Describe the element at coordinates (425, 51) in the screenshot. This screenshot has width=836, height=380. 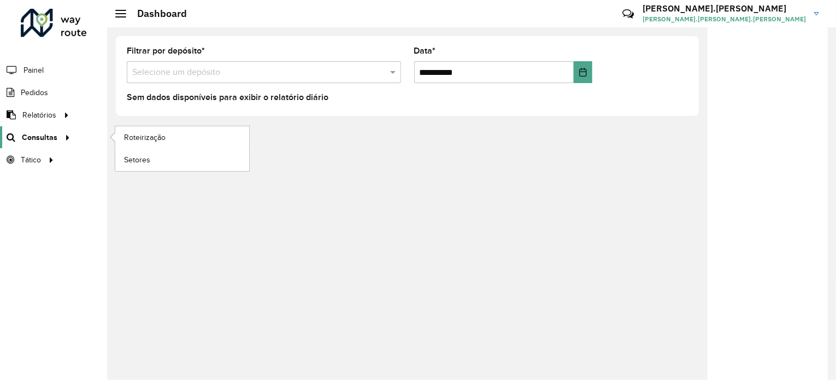
I see `label: Data` at that location.